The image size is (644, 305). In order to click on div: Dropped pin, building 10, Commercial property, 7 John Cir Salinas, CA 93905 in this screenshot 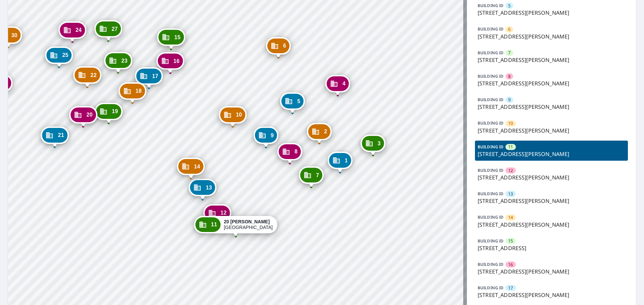, I will do `click(232, 117)`.